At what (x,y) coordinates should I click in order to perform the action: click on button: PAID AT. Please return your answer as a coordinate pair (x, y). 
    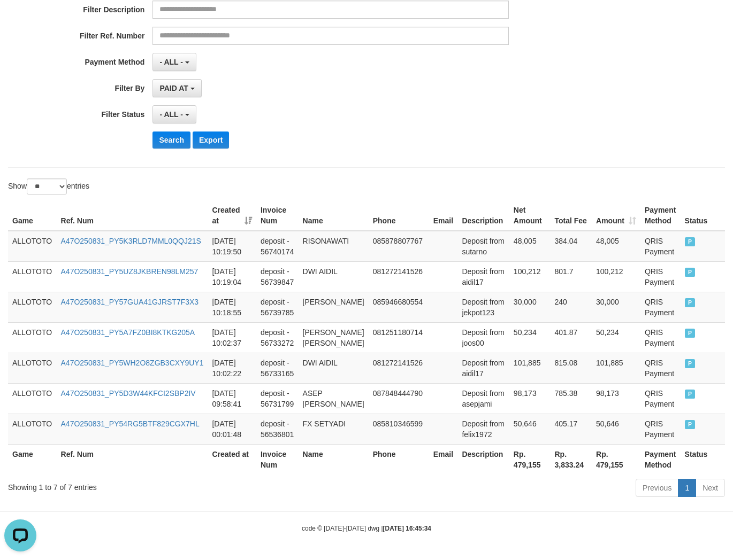
    Looking at the image, I should click on (177, 88).